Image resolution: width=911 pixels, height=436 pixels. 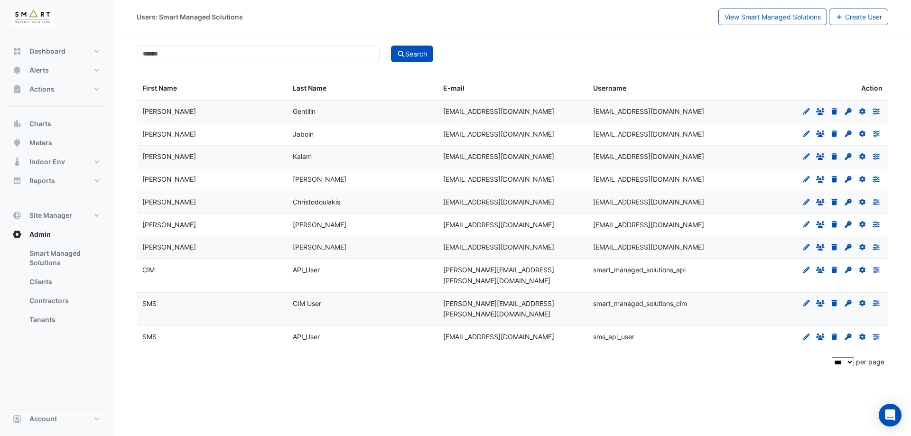 I want to click on span: CIM, so click(x=148, y=269).